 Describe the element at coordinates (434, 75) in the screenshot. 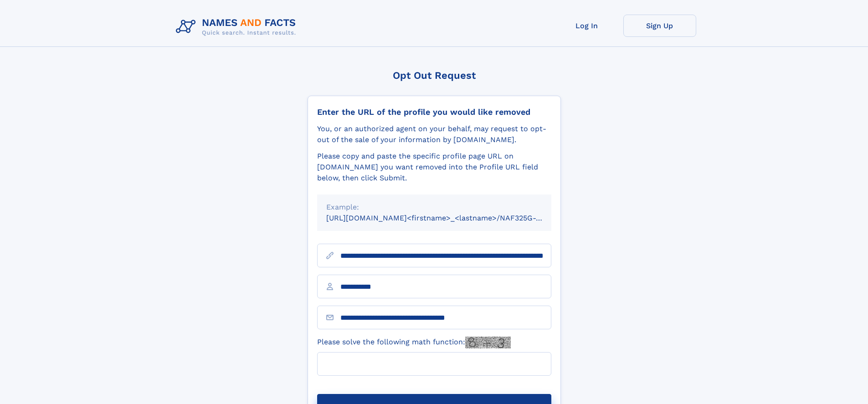

I see `div: Opt Out Request` at that location.